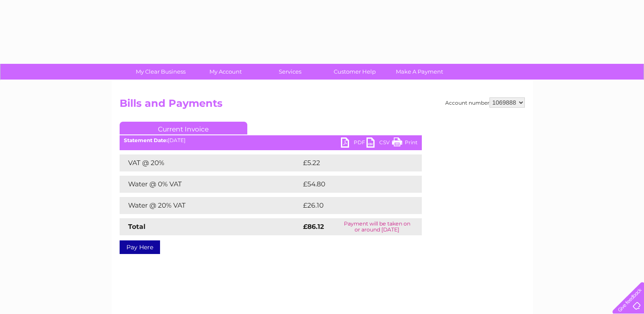 The image size is (644, 314). What do you see at coordinates (322, 105) in the screenshot?
I see `h2: Bills and Payments` at bounding box center [322, 105].